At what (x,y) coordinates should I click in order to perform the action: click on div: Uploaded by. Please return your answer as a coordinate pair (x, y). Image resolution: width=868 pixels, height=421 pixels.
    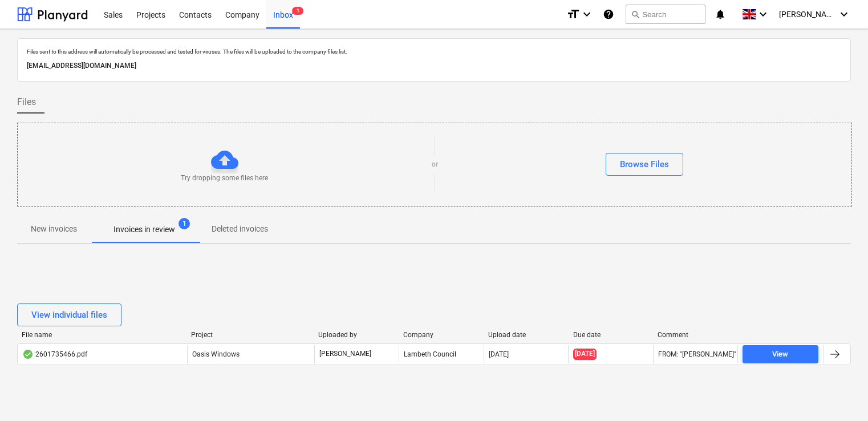
    Looking at the image, I should click on (356, 334).